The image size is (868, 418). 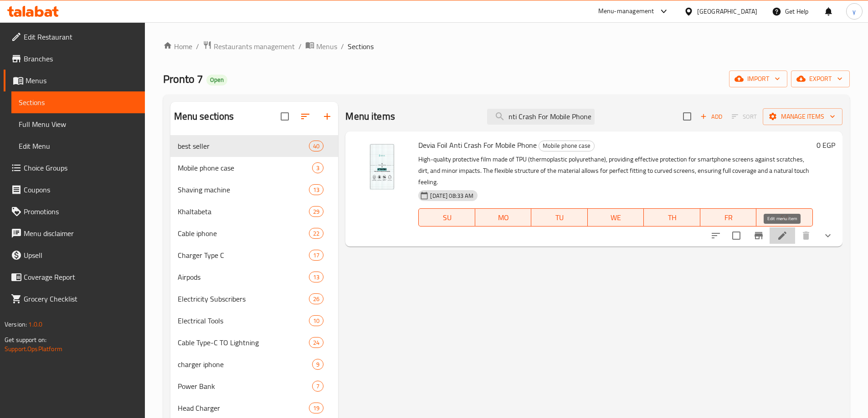 What do you see at coordinates (183, 78) in the screenshot?
I see `span: Pronto 7` at bounding box center [183, 78].